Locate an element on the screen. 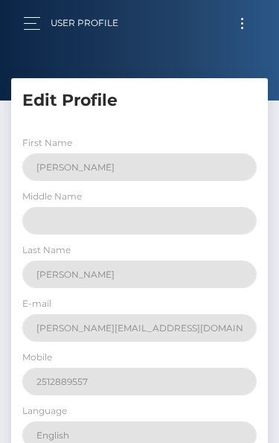  h5: Edit Profile is located at coordinates (139, 100).